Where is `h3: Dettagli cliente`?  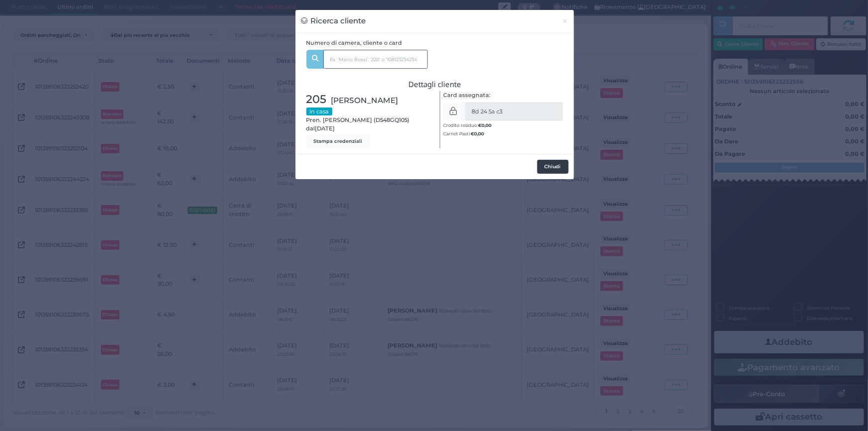
h3: Dettagli cliente is located at coordinates (435, 84).